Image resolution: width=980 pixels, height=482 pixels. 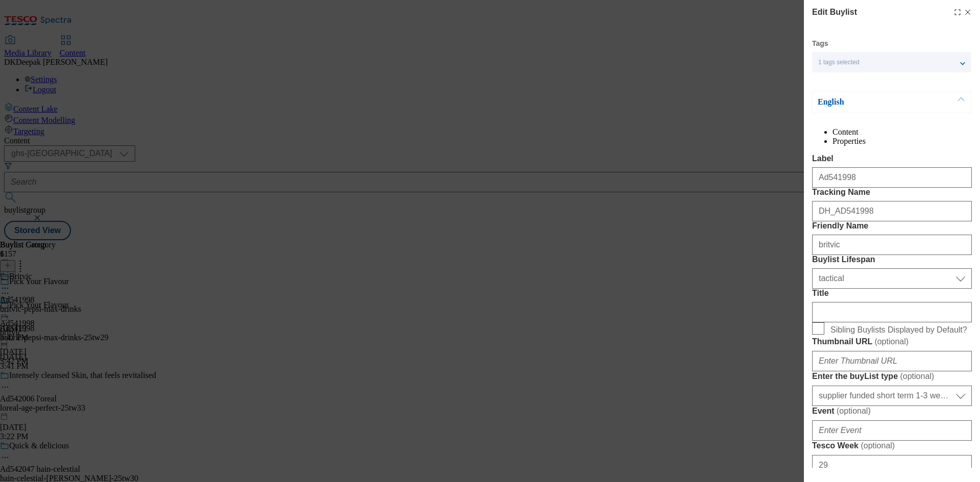 I want to click on span: 1 tags selected, so click(x=838, y=63).